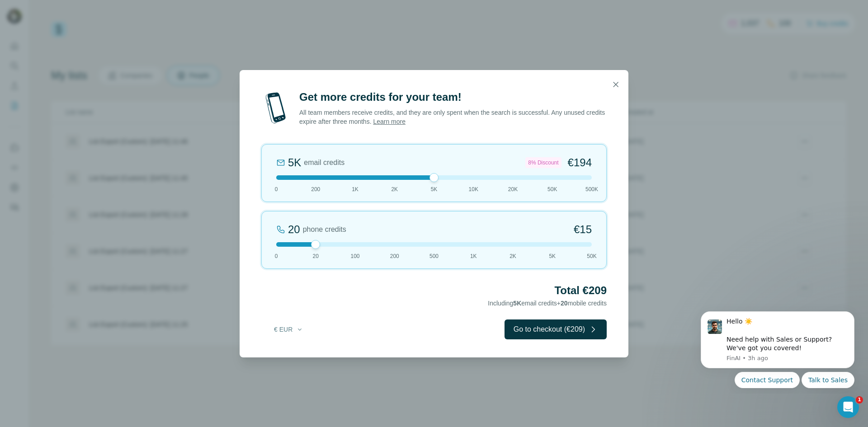 The height and width of the screenshot is (427, 868). Describe the element at coordinates (556, 329) in the screenshot. I see `button: Go to checkout (€209)` at that location.